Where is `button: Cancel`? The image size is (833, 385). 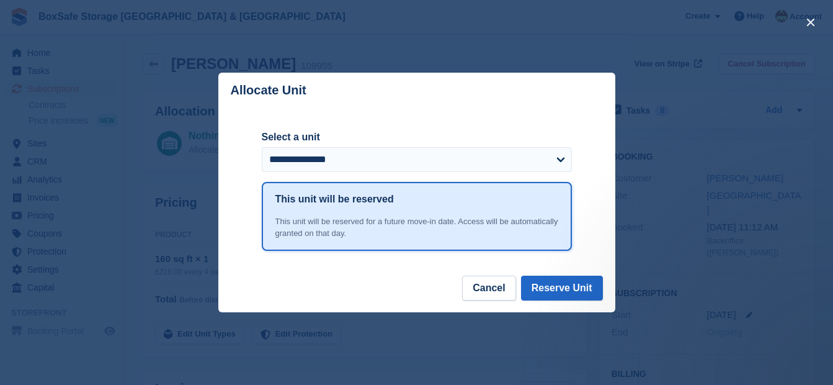
button: Cancel is located at coordinates (489, 288).